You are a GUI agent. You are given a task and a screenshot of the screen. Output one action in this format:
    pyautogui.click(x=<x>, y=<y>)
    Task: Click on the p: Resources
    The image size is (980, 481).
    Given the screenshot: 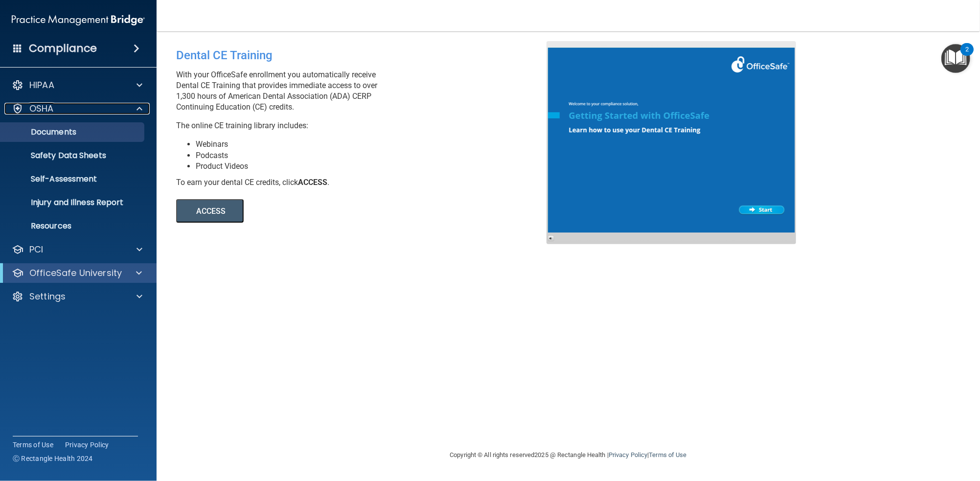 What is the action you would take?
    pyautogui.click(x=73, y=226)
    